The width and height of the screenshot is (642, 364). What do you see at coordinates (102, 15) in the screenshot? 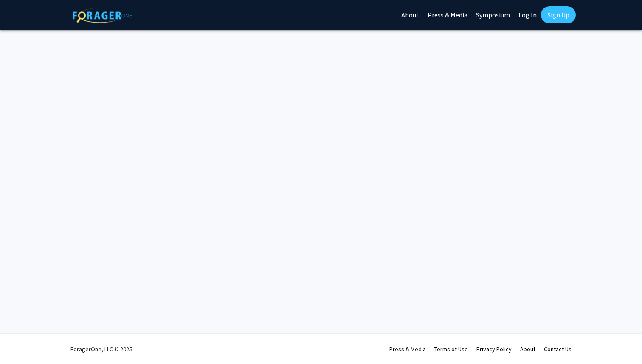
I see `img: ForagerOne Logo` at bounding box center [102, 15].